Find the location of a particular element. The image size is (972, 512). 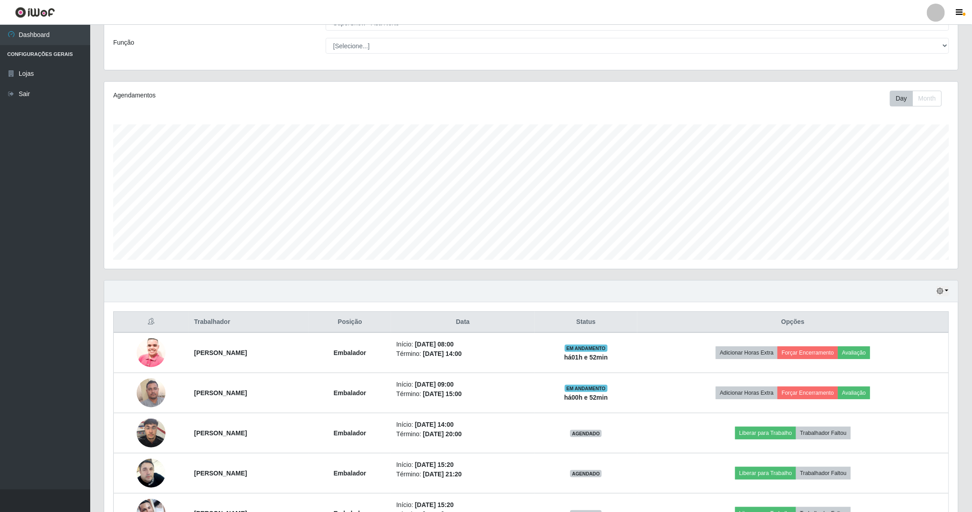

th: Posição is located at coordinates (350, 322).